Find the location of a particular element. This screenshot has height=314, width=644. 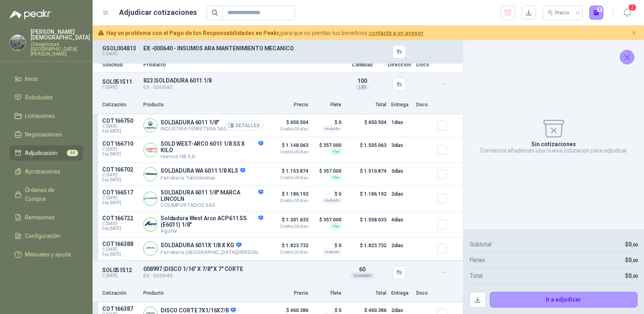

p: Flete is located at coordinates (327, 105).